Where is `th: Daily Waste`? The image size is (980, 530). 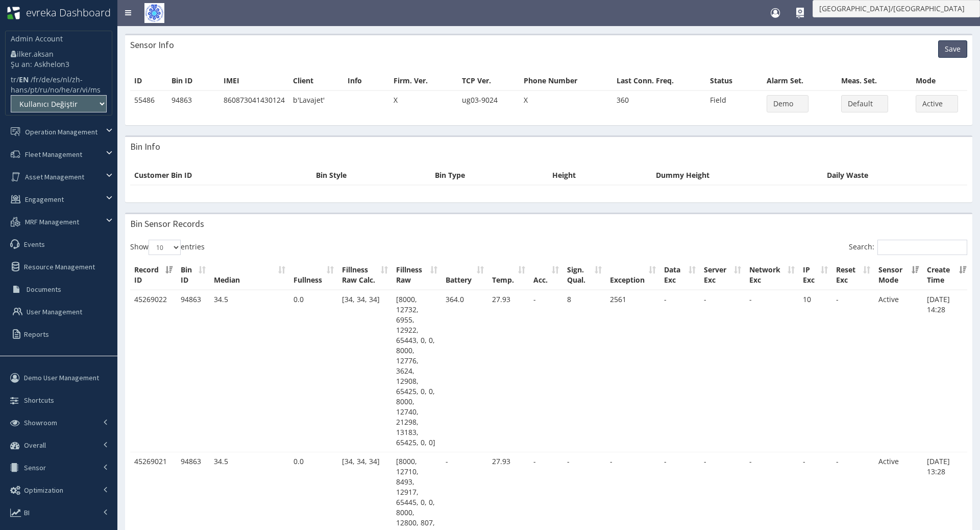
th: Daily Waste is located at coordinates (895, 176).